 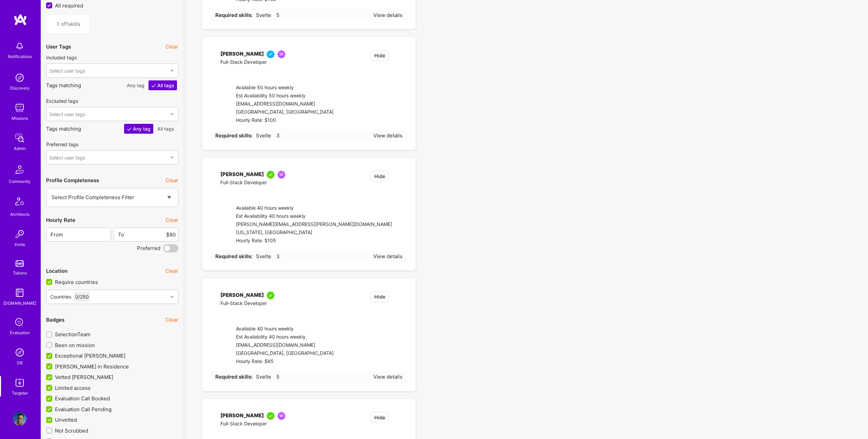 What do you see at coordinates (20, 293) in the screenshot?
I see `img: guide book` at bounding box center [20, 293].